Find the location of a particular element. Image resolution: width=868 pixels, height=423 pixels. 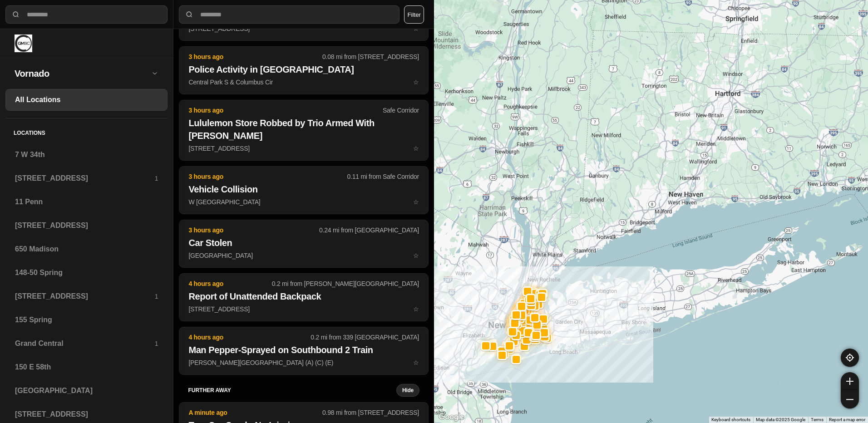

img: zoom-out is located at coordinates (850, 400).